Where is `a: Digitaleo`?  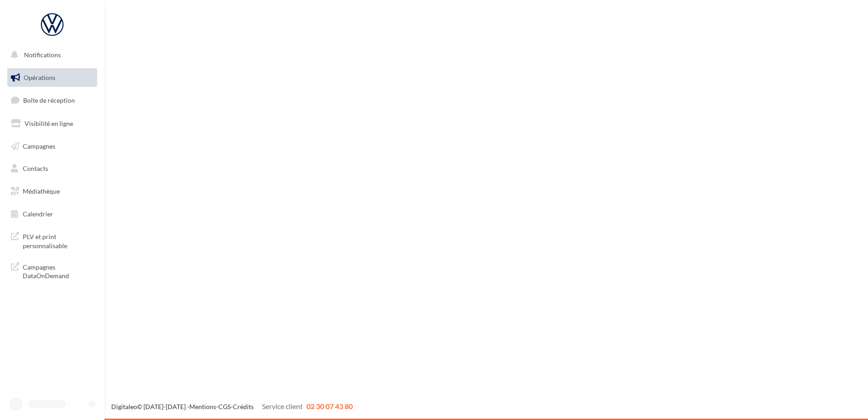 a: Digitaleo is located at coordinates (124, 406).